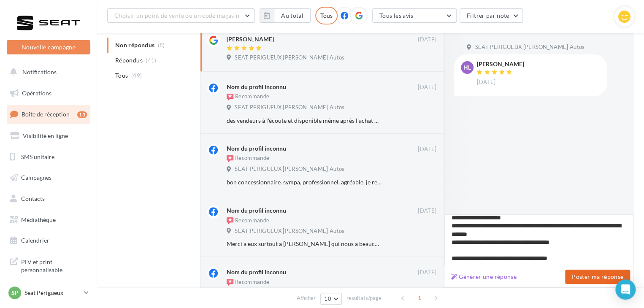 This screenshot has height=308, width=644. I want to click on p: Seat Périgueux, so click(53, 294).